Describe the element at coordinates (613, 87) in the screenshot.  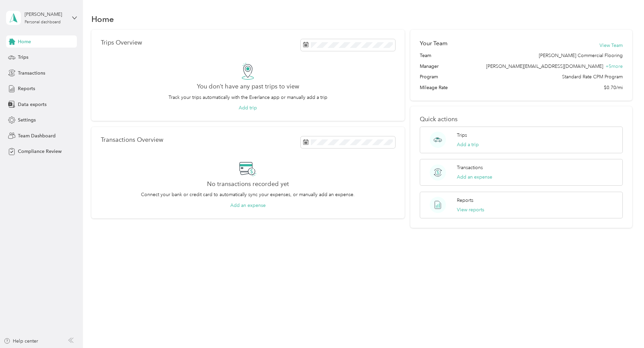
I see `span: $0.70/mi` at that location.